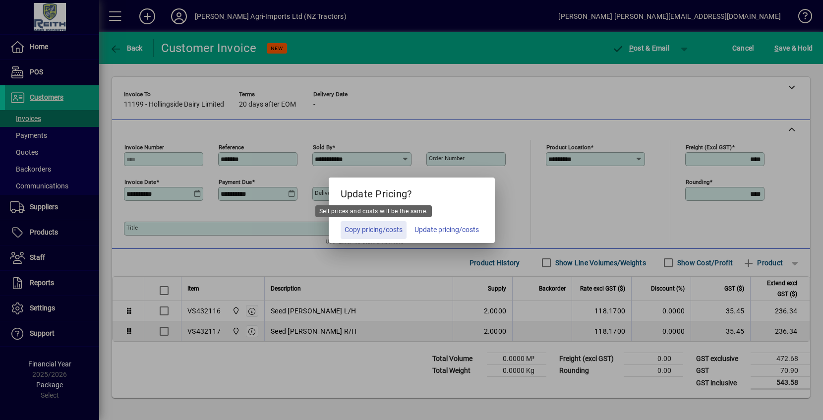 Image resolution: width=823 pixels, height=420 pixels. What do you see at coordinates (412, 192) in the screenshot?
I see `h5: Update Pricing?` at bounding box center [412, 192].